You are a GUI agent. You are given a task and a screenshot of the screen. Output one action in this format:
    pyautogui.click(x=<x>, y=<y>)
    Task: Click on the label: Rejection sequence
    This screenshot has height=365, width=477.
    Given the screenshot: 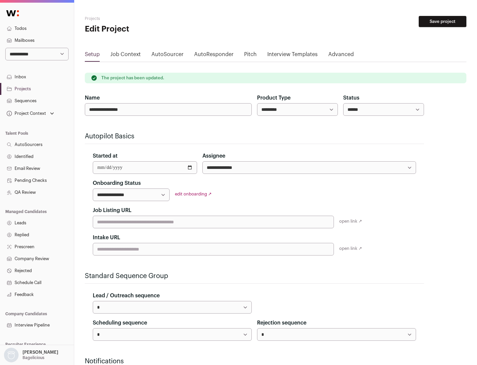 What is the action you would take?
    pyautogui.click(x=282, y=322)
    